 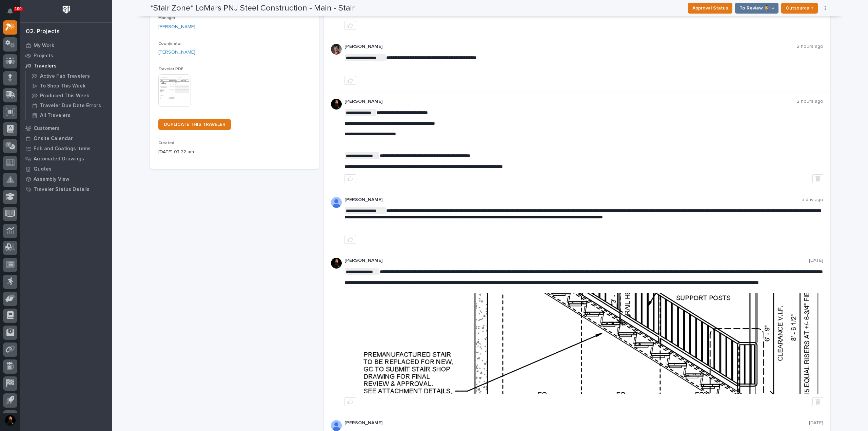 I want to click on p: Traveler Due Date Errors, so click(x=71, y=106).